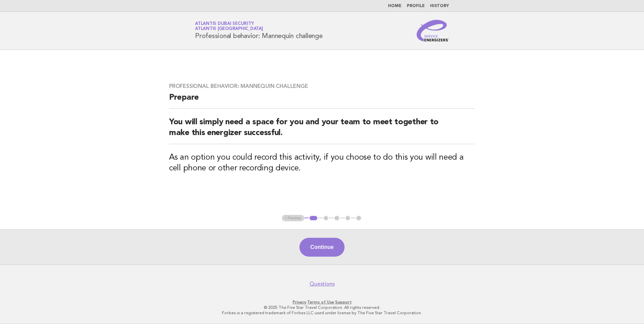  What do you see at coordinates (300, 302) in the screenshot?
I see `a: Privacy` at bounding box center [300, 302].